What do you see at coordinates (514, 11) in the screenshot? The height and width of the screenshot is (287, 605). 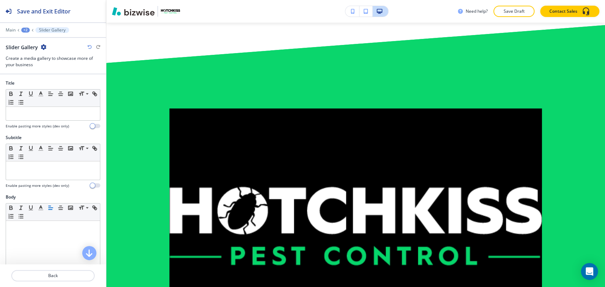 I see `p: Save Draft` at bounding box center [514, 11].